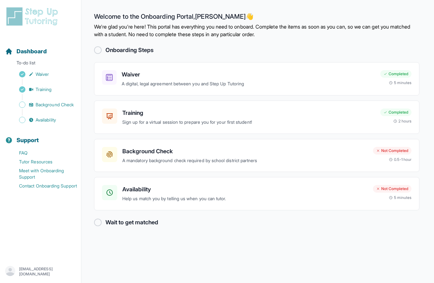  What do you see at coordinates (43, 105) in the screenshot?
I see `a: Background Check` at bounding box center [43, 105].